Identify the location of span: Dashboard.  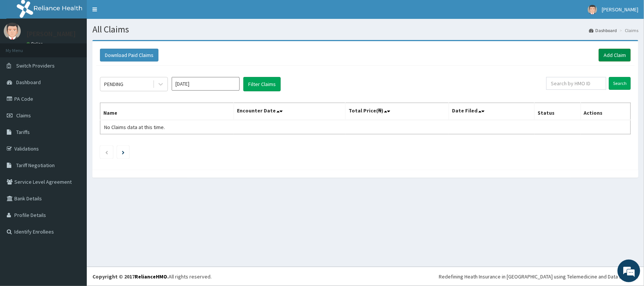
(28, 82).